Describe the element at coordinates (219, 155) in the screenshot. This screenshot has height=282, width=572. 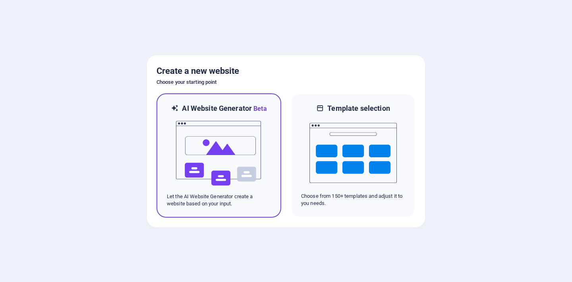
I see `div: AI Website GeneratorBetaaiLet the AI Website Generator create a website based on your input.` at that location.